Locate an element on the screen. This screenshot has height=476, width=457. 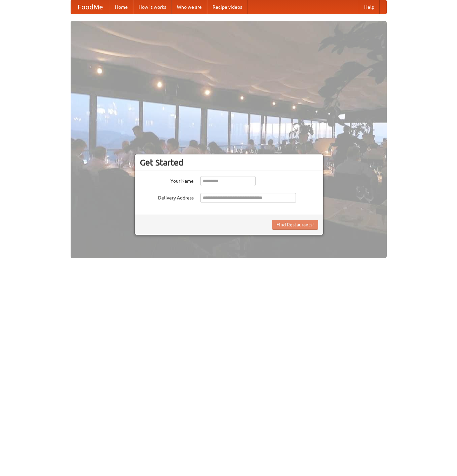
a: How it works is located at coordinates (152, 7).